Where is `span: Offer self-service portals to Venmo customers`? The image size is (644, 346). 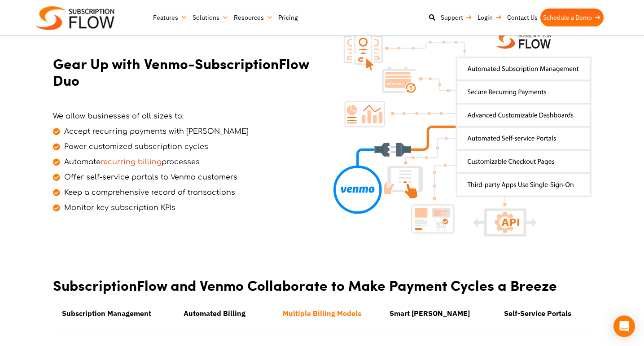
span: Offer self-service portals to Venmo customers is located at coordinates (149, 177).